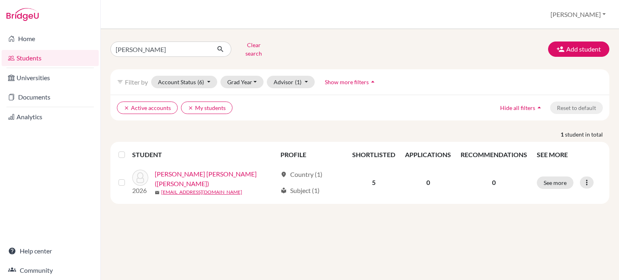  I want to click on span: Show more filters, so click(347, 82).